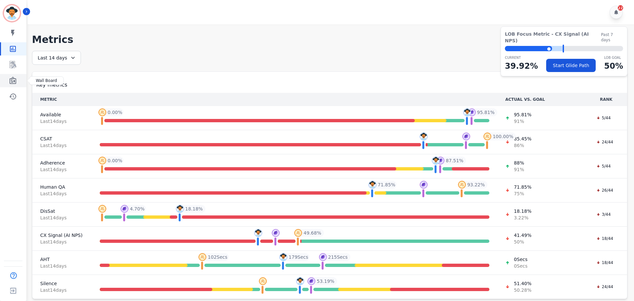 The width and height of the screenshot is (634, 301). I want to click on span: 51.40 %, so click(522, 283).